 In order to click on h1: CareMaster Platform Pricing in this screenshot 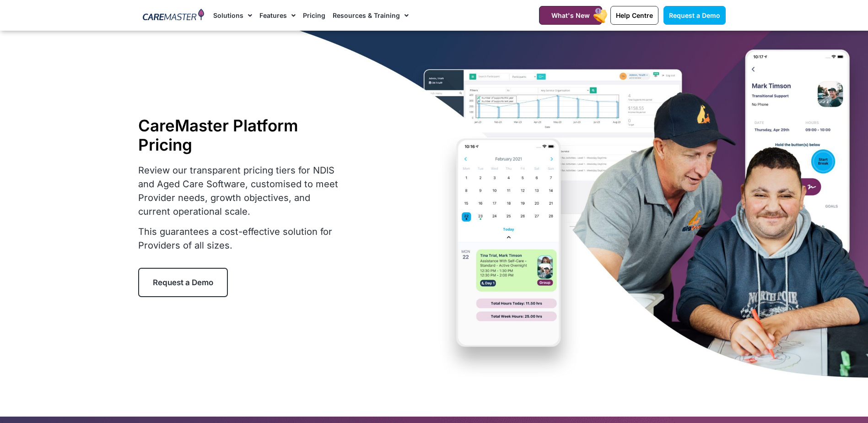, I will do `click(241, 135)`.